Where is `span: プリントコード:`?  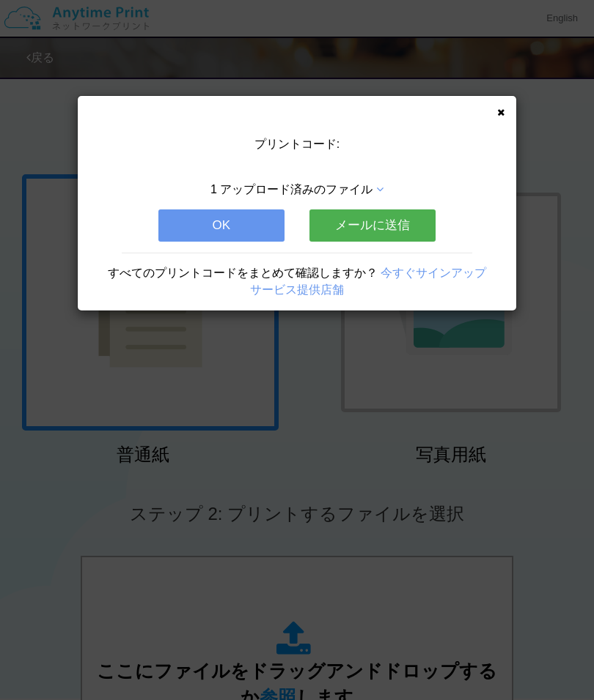 span: プリントコード: is located at coordinates (297, 144).